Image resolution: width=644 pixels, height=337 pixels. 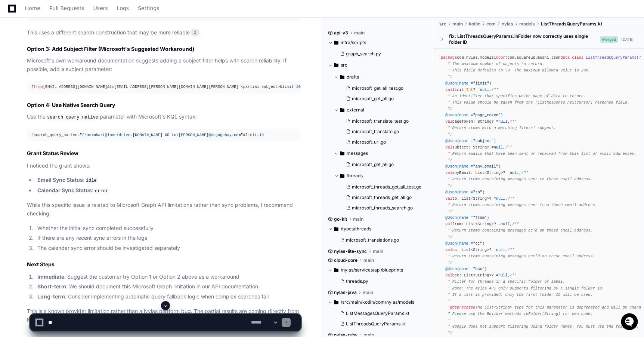 What do you see at coordinates (164, 117) in the screenshot?
I see `p: Use the parameter with Microsoft's KQL syntax:` at bounding box center [164, 117].